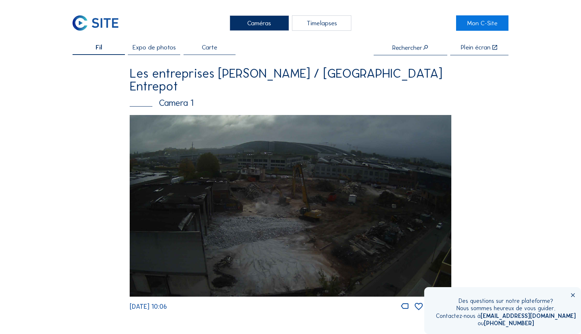  What do you see at coordinates (210, 47) in the screenshot?
I see `span: Carte` at bounding box center [210, 47].